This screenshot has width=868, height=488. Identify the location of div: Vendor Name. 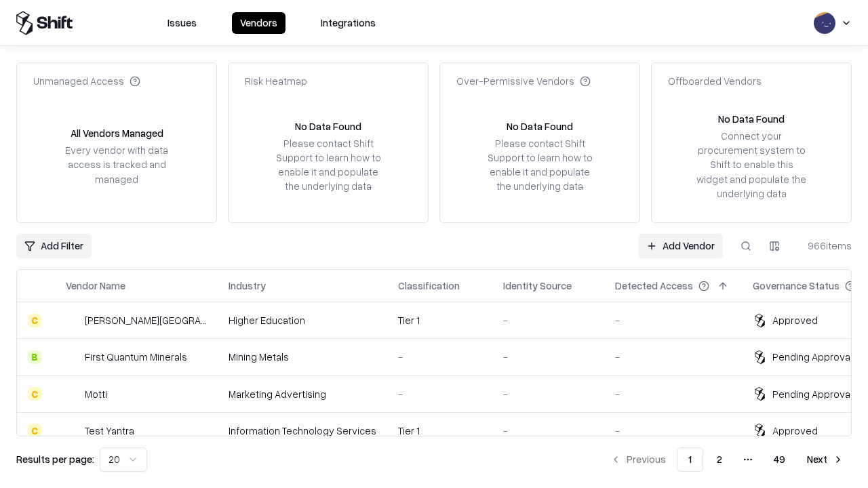
(96, 285).